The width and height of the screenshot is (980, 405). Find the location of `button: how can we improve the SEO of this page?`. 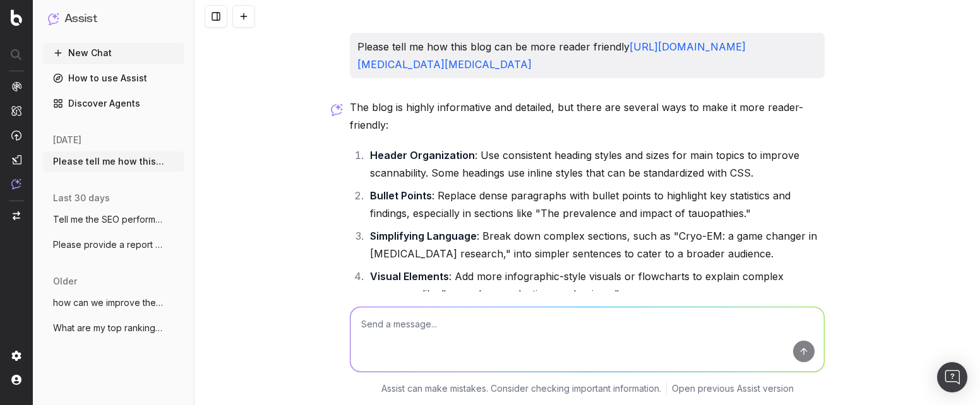

button: how can we improve the SEO of this page? is located at coordinates (114, 303).